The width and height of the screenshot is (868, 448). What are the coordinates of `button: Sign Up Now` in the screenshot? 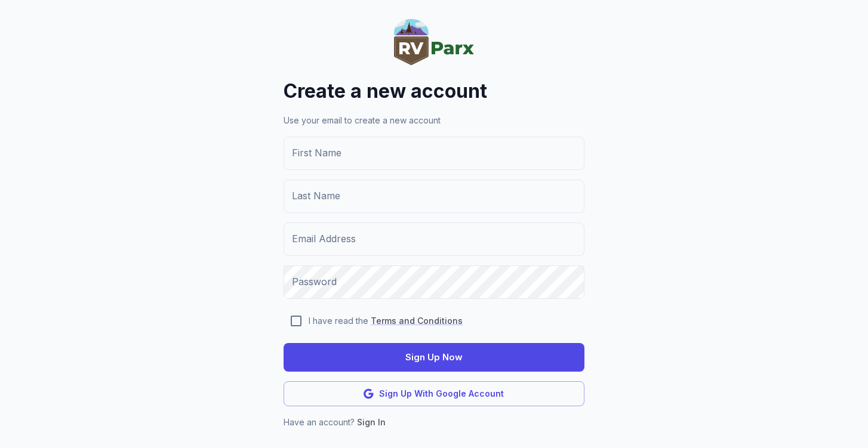 It's located at (434, 357).